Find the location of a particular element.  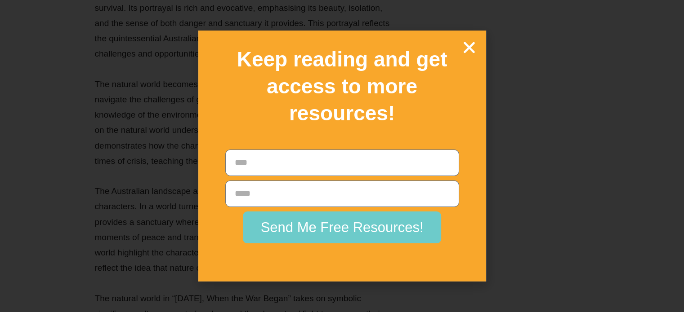

h2: Keep reading and get access to more resources! is located at coordinates (342, 86).